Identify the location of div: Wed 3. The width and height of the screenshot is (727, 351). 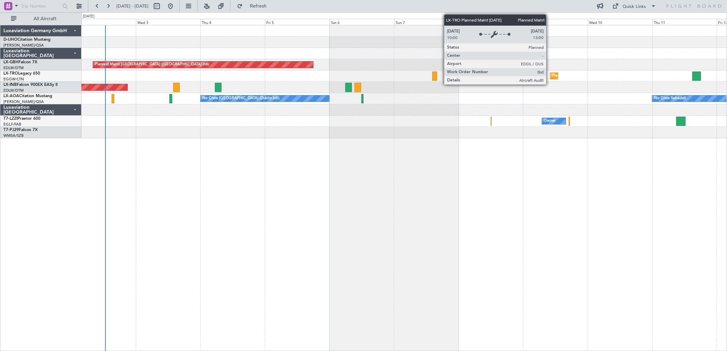
(168, 22).